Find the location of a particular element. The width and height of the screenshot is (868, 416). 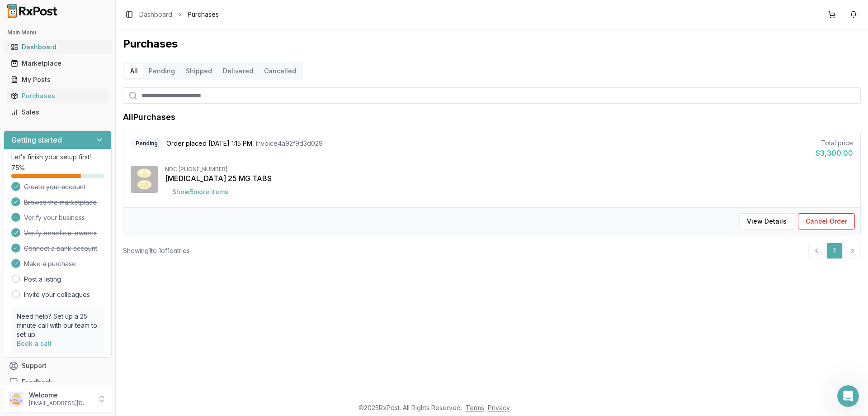

button: Delivered is located at coordinates (238, 71).